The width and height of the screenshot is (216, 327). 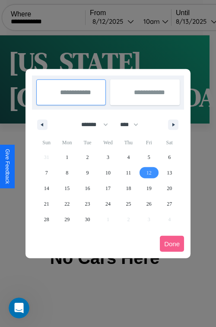 I want to click on button: 30, so click(x=87, y=219).